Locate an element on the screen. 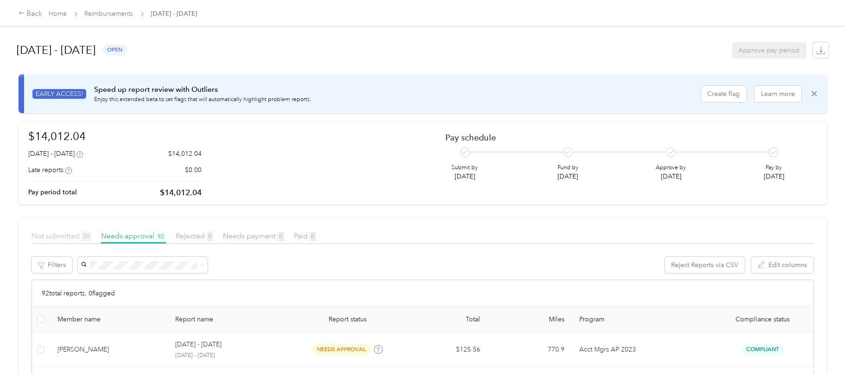  button: Learn more is located at coordinates (778, 94).